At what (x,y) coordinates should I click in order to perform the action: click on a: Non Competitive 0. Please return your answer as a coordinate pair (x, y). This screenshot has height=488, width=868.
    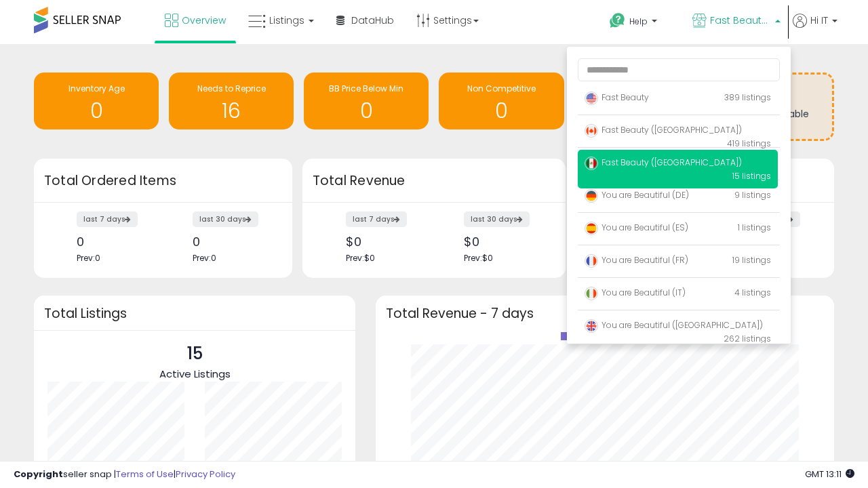
    Looking at the image, I should click on (501, 101).